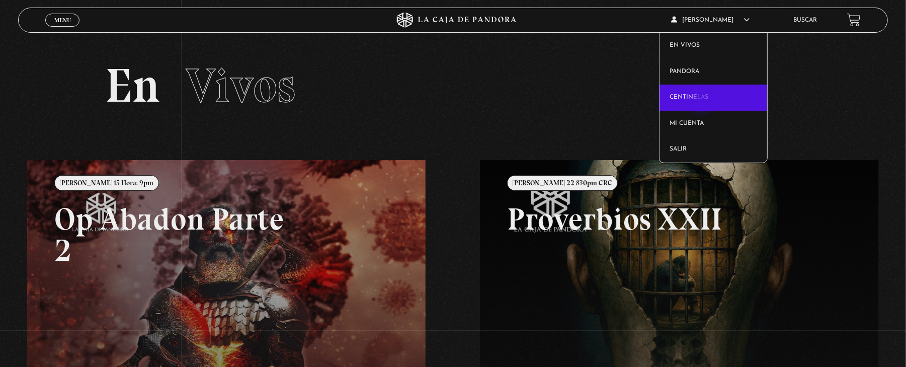 Image resolution: width=906 pixels, height=367 pixels. What do you see at coordinates (62, 29) in the screenshot?
I see `span: Cerrar` at bounding box center [62, 29].